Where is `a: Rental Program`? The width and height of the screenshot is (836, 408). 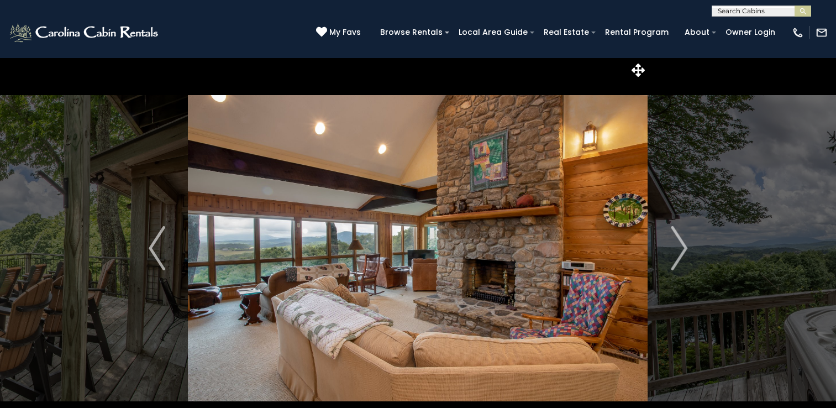 a: Rental Program is located at coordinates (637, 32).